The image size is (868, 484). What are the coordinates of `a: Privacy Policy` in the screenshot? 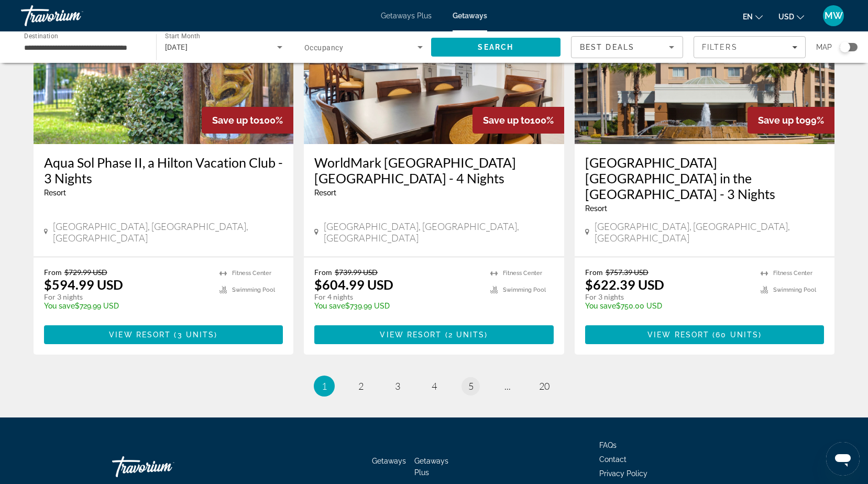 It's located at (623, 473).